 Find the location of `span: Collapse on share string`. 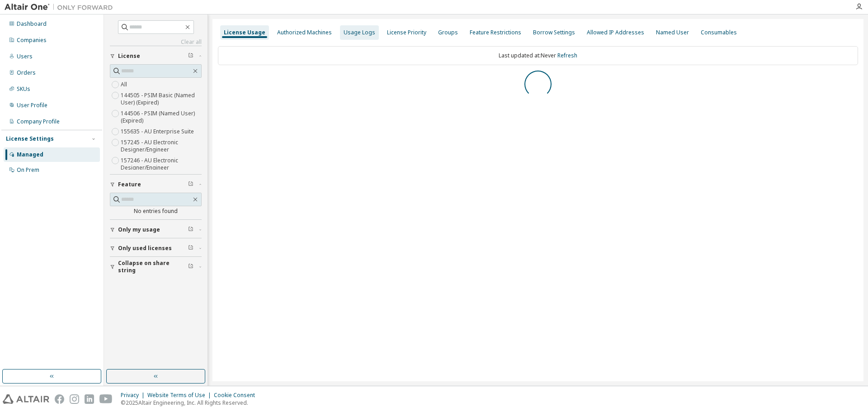

span: Collapse on share string is located at coordinates (153, 267).